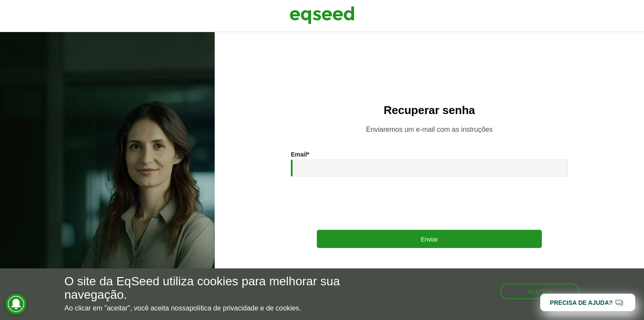 The width and height of the screenshot is (644, 320). I want to click on h2: Recuperar senha, so click(430, 110).